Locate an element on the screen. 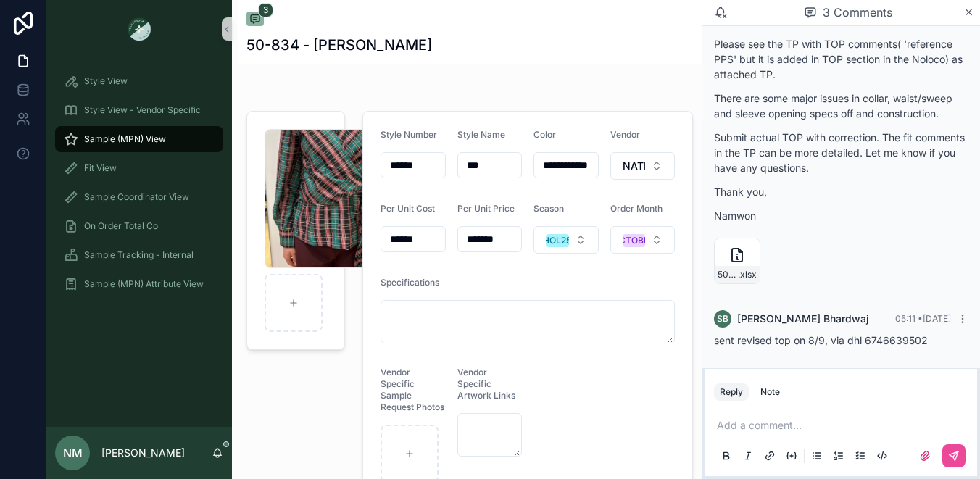 The width and height of the screenshot is (980, 479). a: Sample (MPN) Attribute View is located at coordinates (139, 284).